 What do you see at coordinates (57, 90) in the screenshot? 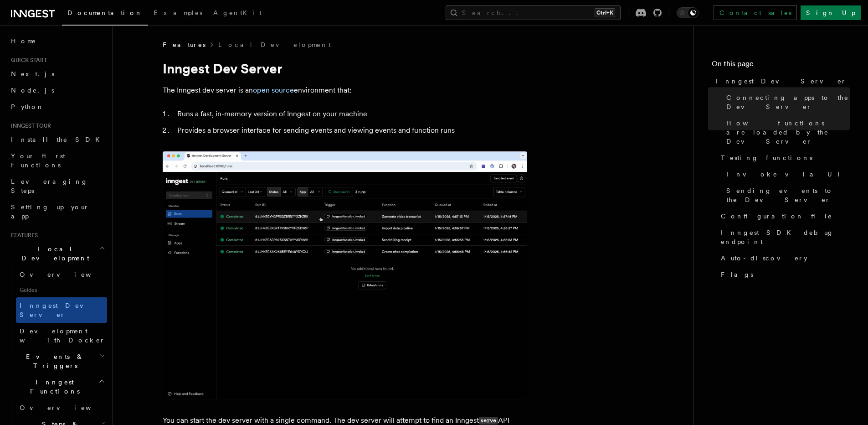
I see `a: Node.js` at bounding box center [57, 90].